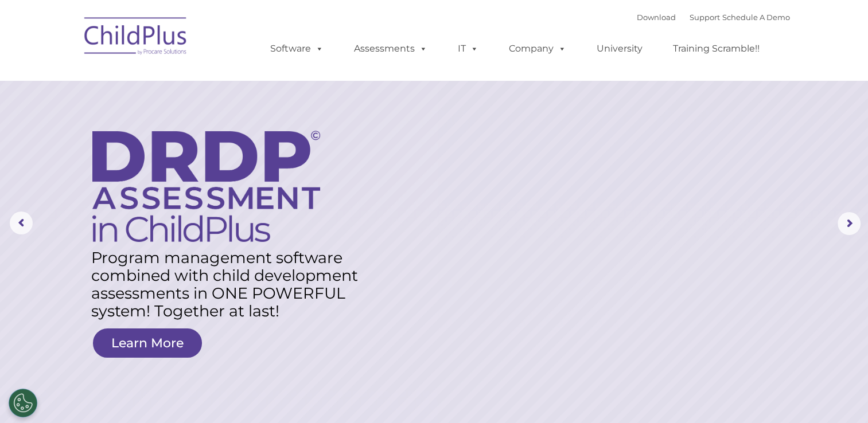 Image resolution: width=868 pixels, height=423 pixels. What do you see at coordinates (206, 187) in the screenshot?
I see `img: DRDP Assessment in ChildPlus` at bounding box center [206, 187].